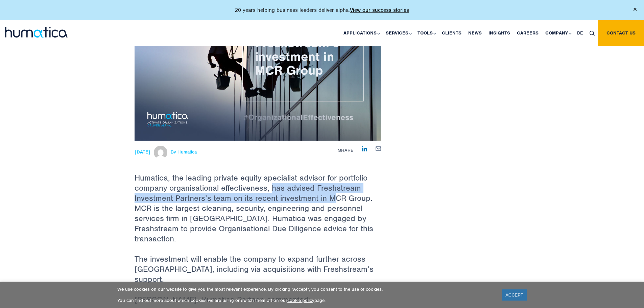 The height and width of the screenshot is (308, 644). What do you see at coordinates (452, 33) in the screenshot?
I see `a: Clients` at bounding box center [452, 33].